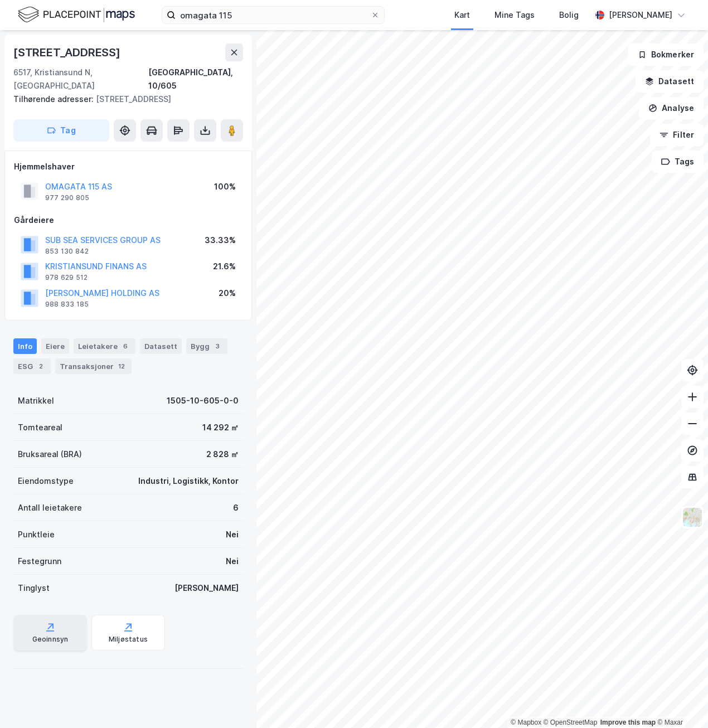  I want to click on div: Leietakere, so click(105, 346).